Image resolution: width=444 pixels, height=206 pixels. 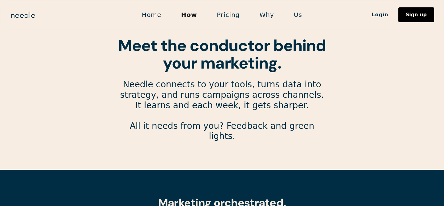 What do you see at coordinates (222, 54) in the screenshot?
I see `strong: Meet the conductor behind your marketing.` at bounding box center [222, 54].